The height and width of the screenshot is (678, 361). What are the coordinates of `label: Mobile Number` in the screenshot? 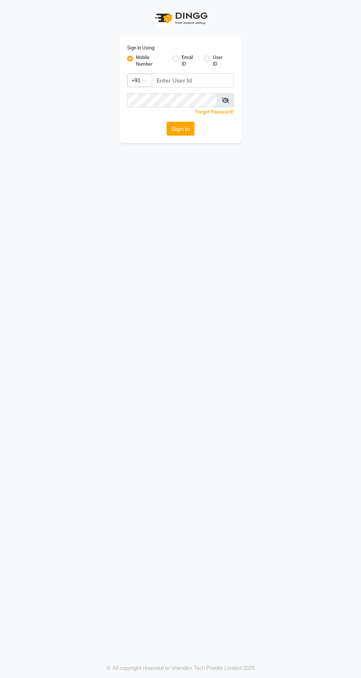 It's located at (152, 61).